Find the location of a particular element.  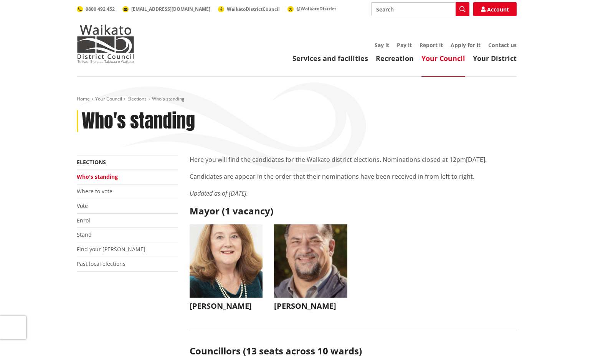

a: Past local elections is located at coordinates (101, 263).